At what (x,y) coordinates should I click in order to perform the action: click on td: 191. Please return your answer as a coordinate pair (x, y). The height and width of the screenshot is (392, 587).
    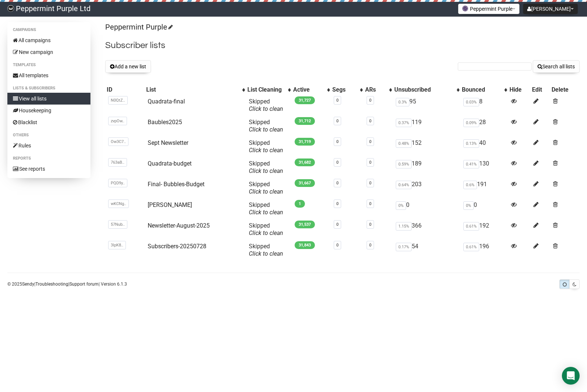
    Looking at the image, I should click on (484, 187).